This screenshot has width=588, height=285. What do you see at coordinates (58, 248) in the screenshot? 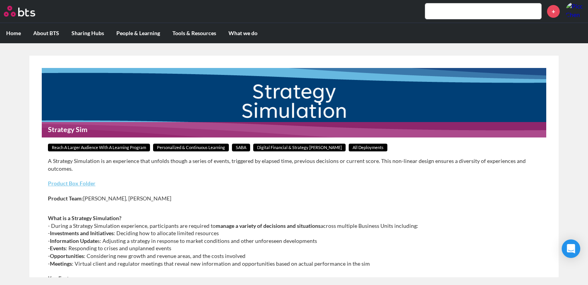
I see `strong: Events` at bounding box center [58, 248].